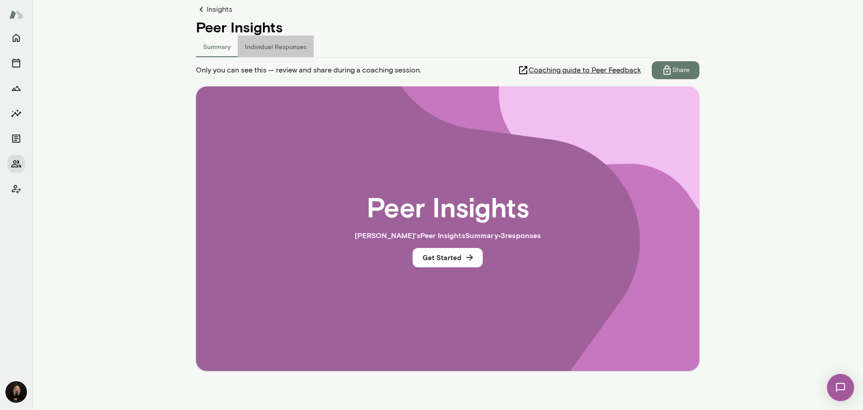  Describe the element at coordinates (16, 138) in the screenshot. I see `button: Documents` at that location.